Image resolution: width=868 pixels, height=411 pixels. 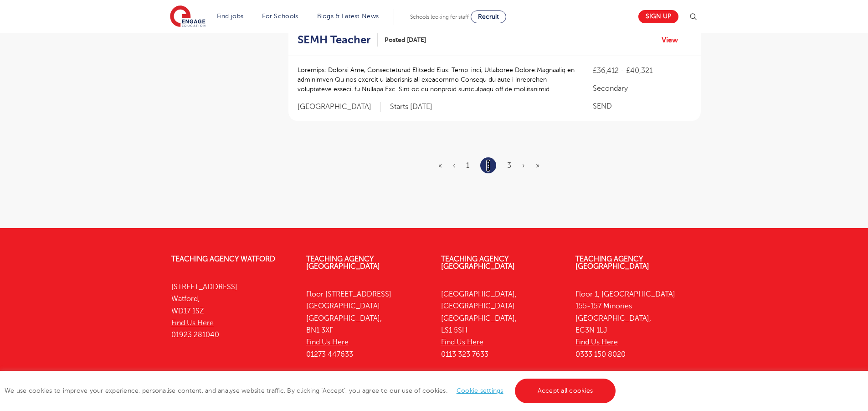 What do you see at coordinates (673, 40) in the screenshot?
I see `a: View` at bounding box center [673, 40].